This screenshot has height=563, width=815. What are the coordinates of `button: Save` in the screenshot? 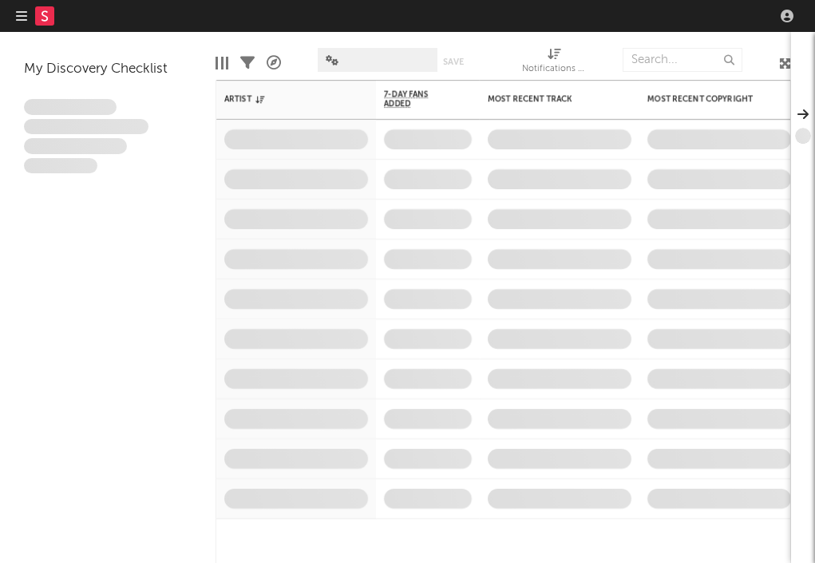 It's located at (453, 61).